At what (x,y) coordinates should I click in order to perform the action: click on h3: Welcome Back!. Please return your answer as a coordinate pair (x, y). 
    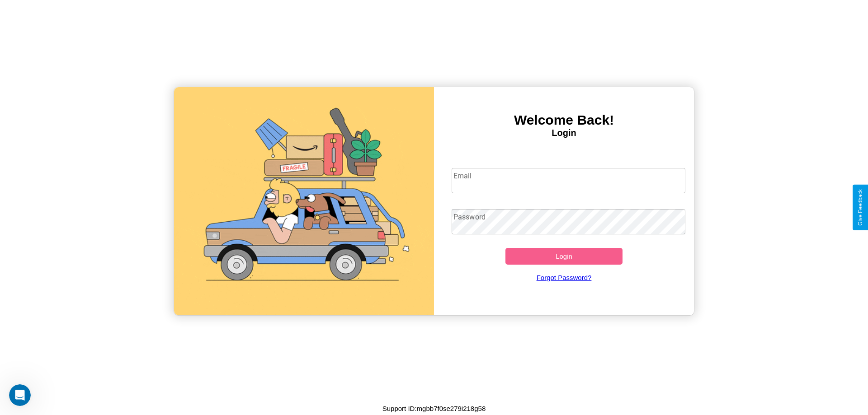
    Looking at the image, I should click on (564, 120).